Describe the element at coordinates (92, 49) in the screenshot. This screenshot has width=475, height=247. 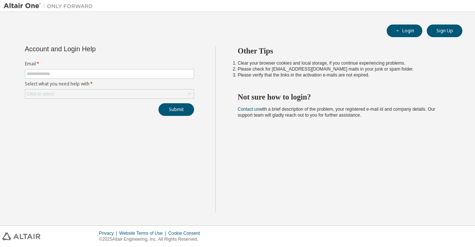
I see `div: Account and Login Help` at that location.